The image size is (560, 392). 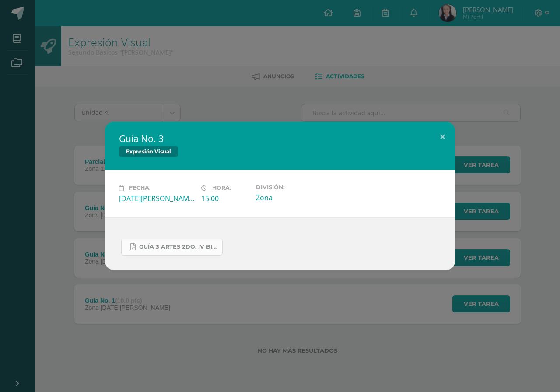 I want to click on div: Zona, so click(x=294, y=197).